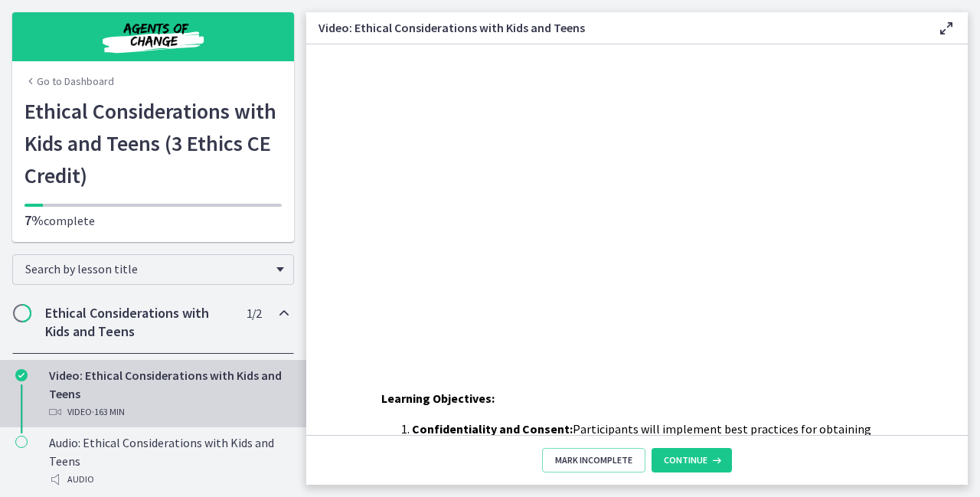  I want to click on button: Continue, so click(691, 460).